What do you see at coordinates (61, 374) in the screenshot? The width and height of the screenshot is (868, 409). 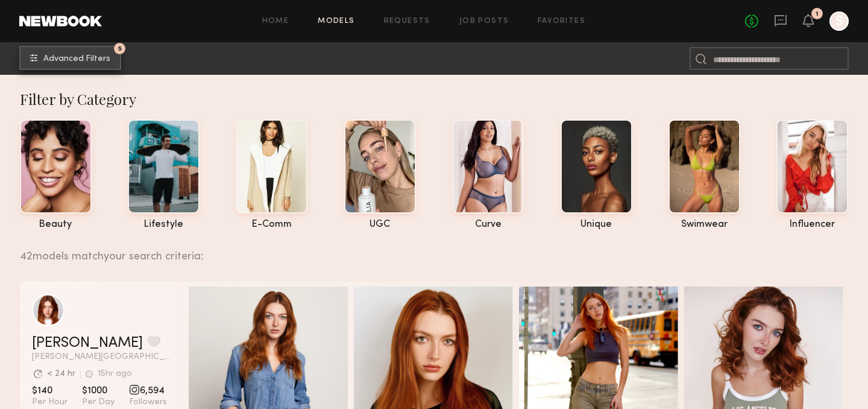 I see `div: < 24 hr` at bounding box center [61, 374].